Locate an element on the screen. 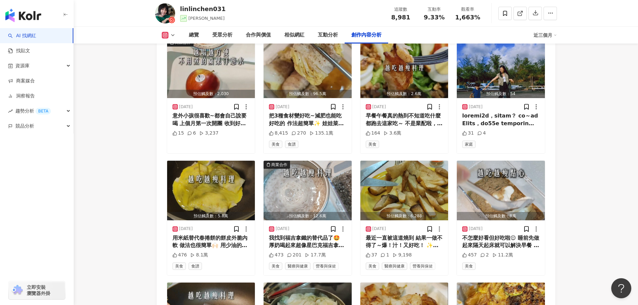  button: 預估觸及數：5.8萬 is located at coordinates (211, 191).